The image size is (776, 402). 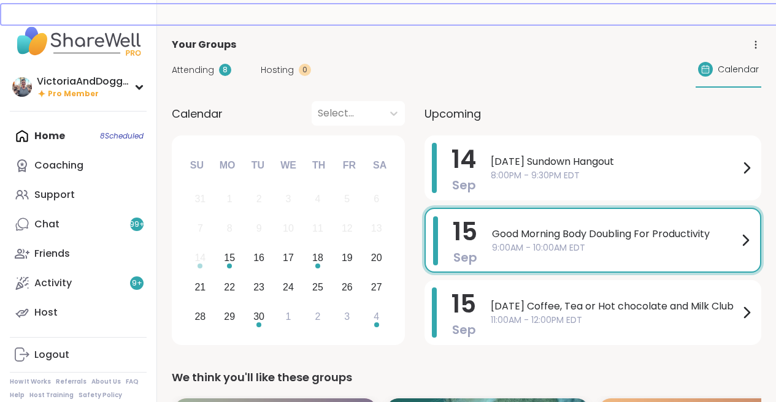 I want to click on div: Choose Friday, September 19th, 2025, so click(x=346, y=258).